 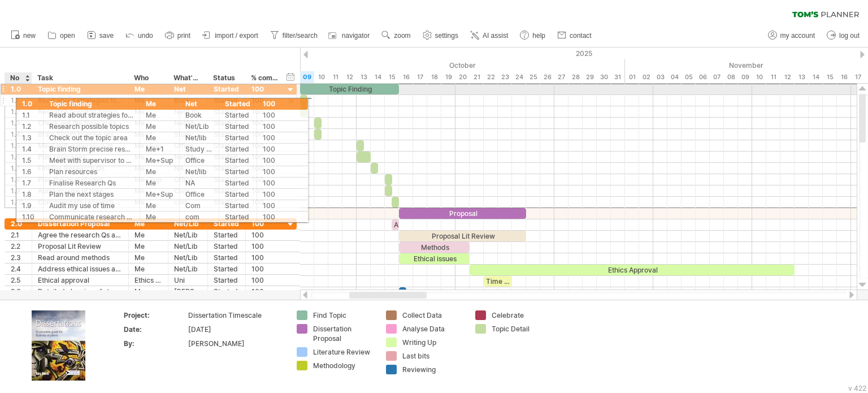 What do you see at coordinates (364, 77) in the screenshot?
I see `div: Monday, 13 October 2025` at bounding box center [364, 77].